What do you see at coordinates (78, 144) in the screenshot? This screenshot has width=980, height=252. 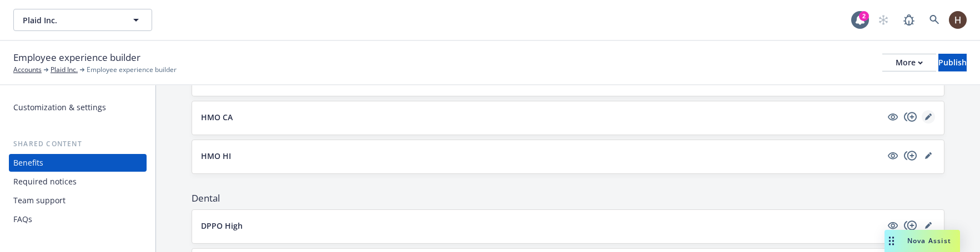 I see `div: Shared content` at bounding box center [78, 144].